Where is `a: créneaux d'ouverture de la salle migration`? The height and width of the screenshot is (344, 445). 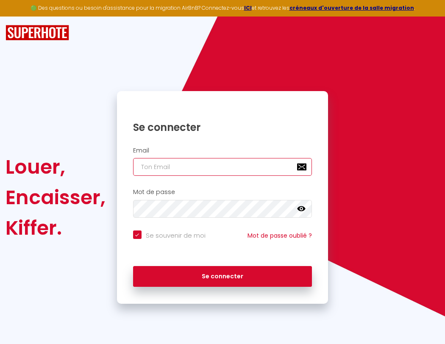
a: créneaux d'ouverture de la salle migration is located at coordinates (352, 8).